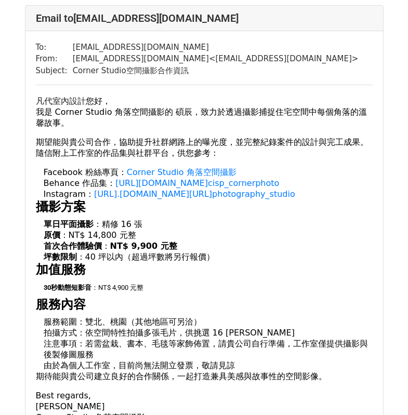  Describe the element at coordinates (208, 235) in the screenshot. I see `p: ：NT$ 14,800 元整` at that location.